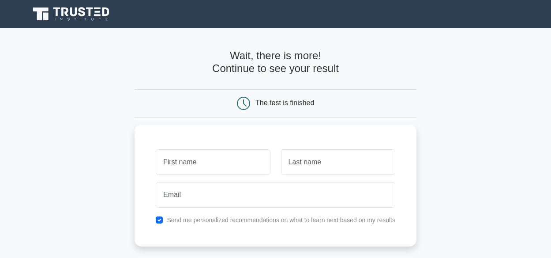 This screenshot has height=258, width=551. What do you see at coordinates (275, 195) in the screenshot?
I see `input: Email` at bounding box center [275, 195].